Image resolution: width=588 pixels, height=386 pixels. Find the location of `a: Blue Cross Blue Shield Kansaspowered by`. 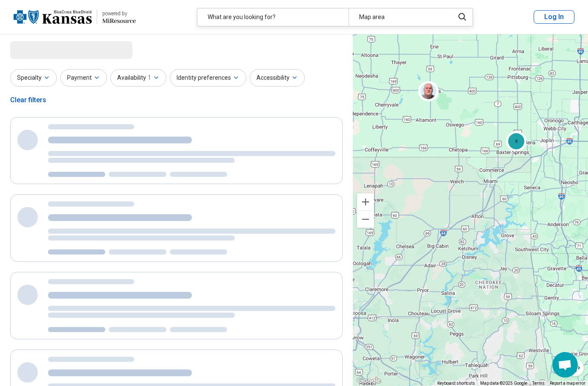

a: Blue Cross Blue Shield Kansaspowered by is located at coordinates (75, 17).